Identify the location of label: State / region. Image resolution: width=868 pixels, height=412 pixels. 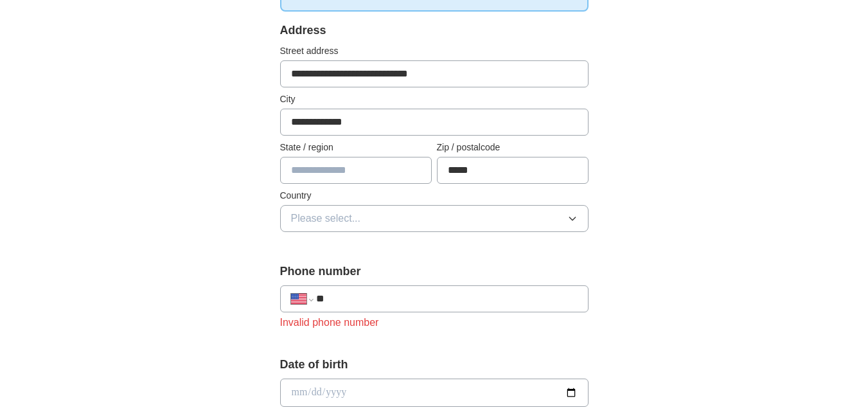
(355, 147).